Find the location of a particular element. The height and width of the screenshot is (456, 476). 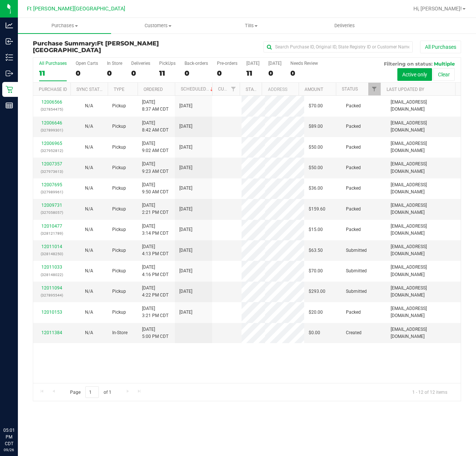

span: Multiple is located at coordinates (445, 64).